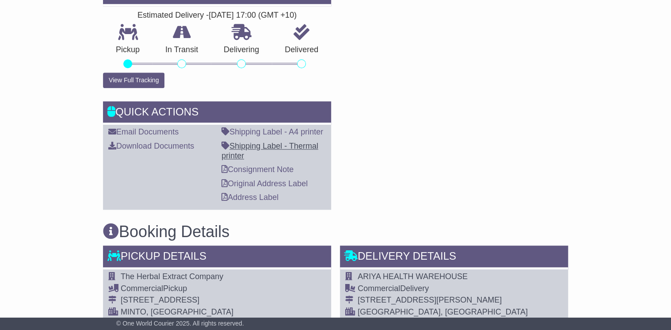 This screenshot has height=330, width=671. What do you see at coordinates (454, 257) in the screenshot?
I see `div: Delivery Details` at bounding box center [454, 257].